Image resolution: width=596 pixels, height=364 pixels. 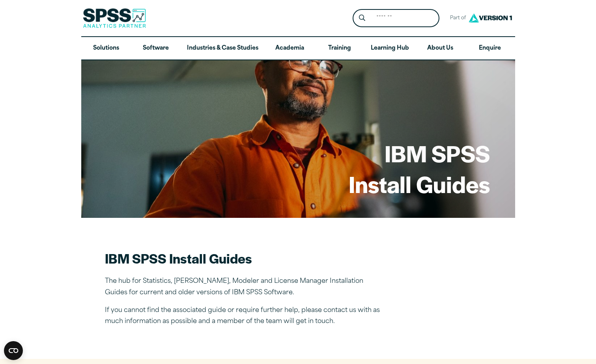 What do you see at coordinates (243, 317) in the screenshot?
I see `p: If you cannot find the associated guide or require further help, please contact us with as much i...` at bounding box center [243, 317].